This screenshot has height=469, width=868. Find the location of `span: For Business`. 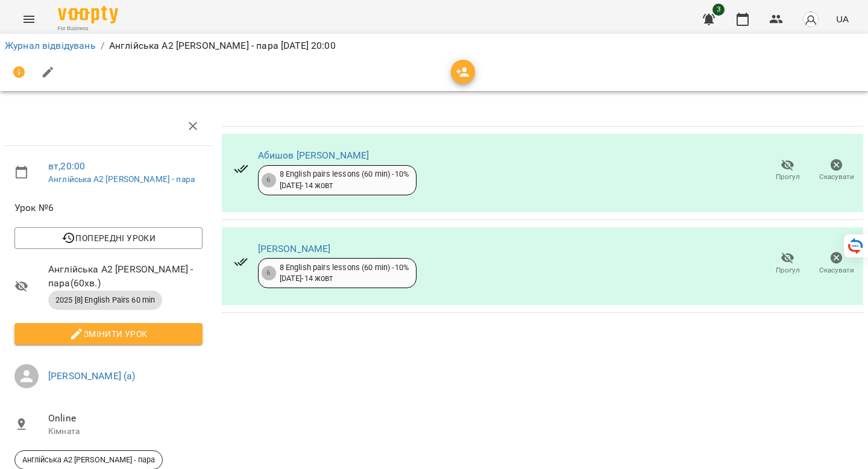

span: For Business is located at coordinates (88, 28).